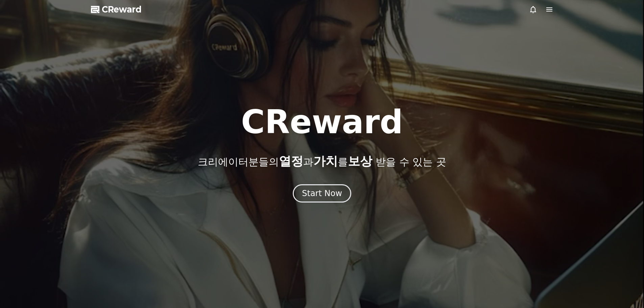  I want to click on span: 보상, so click(361, 161).